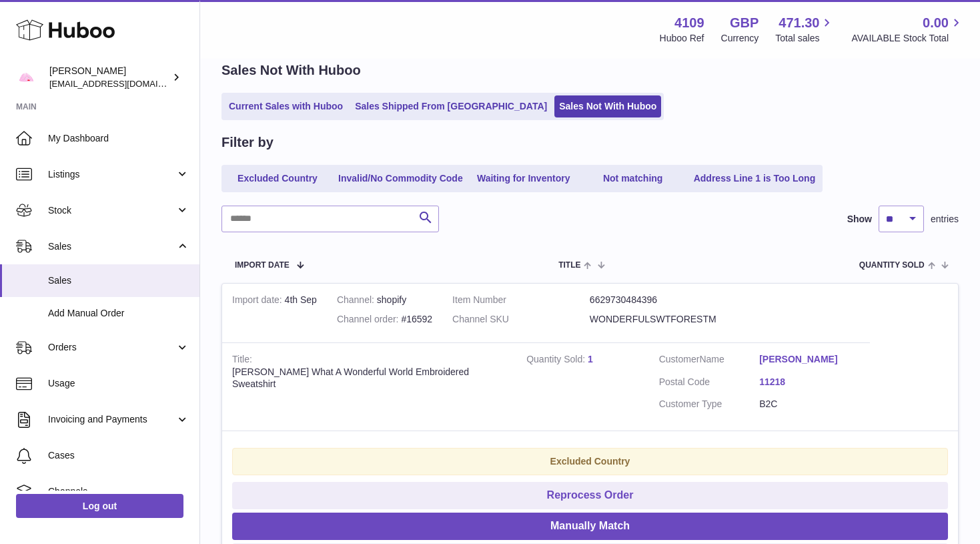 Image resolution: width=980 pixels, height=544 pixels. I want to click on a: Invalid/No Commodity Code, so click(401, 178).